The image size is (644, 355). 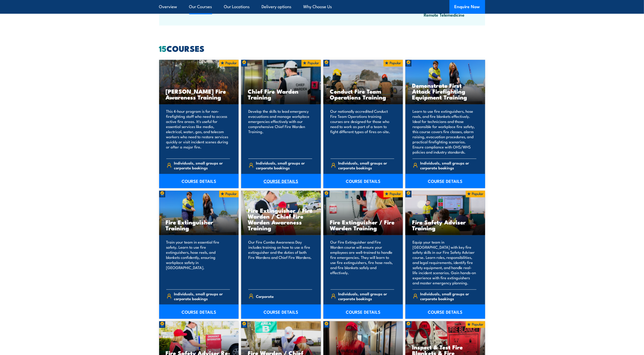 What do you see at coordinates (199, 225) in the screenshot?
I see `h3: Fire Extinguisher Training` at bounding box center [199, 225].